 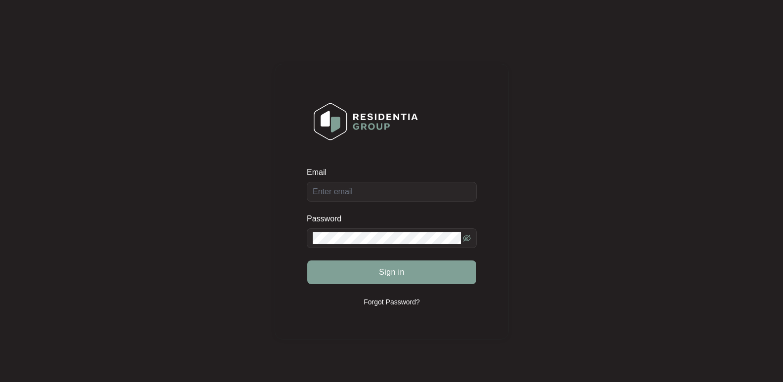 What do you see at coordinates (392, 272) in the screenshot?
I see `button: Sign in` at bounding box center [392, 272].